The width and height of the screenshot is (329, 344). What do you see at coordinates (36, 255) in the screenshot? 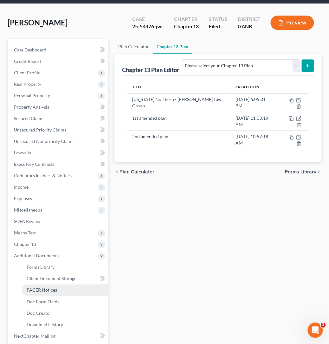
I see `span: Additional Documents` at bounding box center [36, 255].